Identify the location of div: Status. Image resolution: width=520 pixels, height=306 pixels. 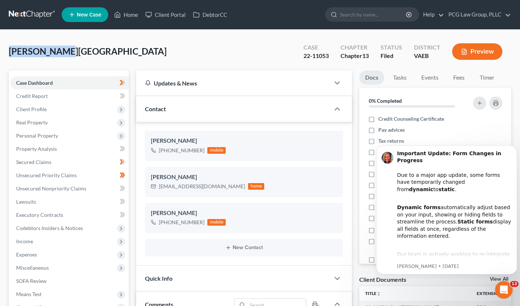
(391, 47).